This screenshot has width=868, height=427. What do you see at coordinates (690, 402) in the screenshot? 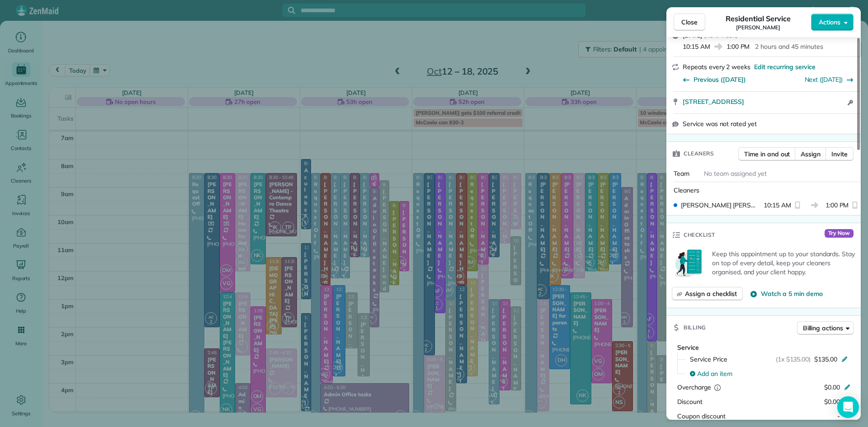
I see `span: Discount` at bounding box center [690, 402].